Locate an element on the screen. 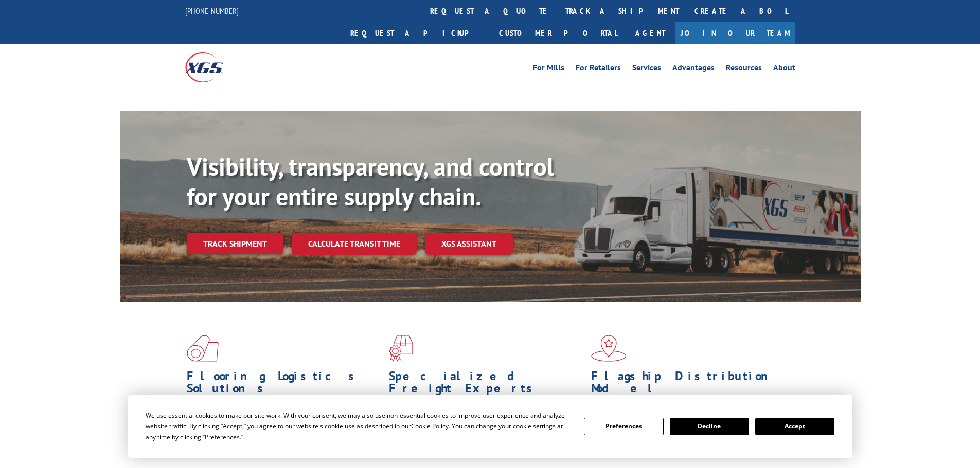  b: Visibility, transparency, and control for your entire supply chain. is located at coordinates (370, 182).